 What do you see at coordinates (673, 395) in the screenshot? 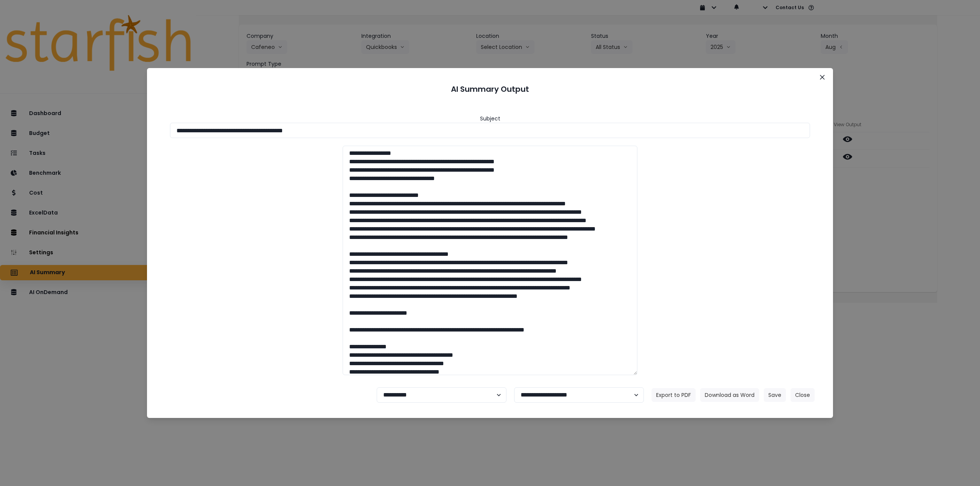
I see `button: Export to PDF` at bounding box center [673, 395].